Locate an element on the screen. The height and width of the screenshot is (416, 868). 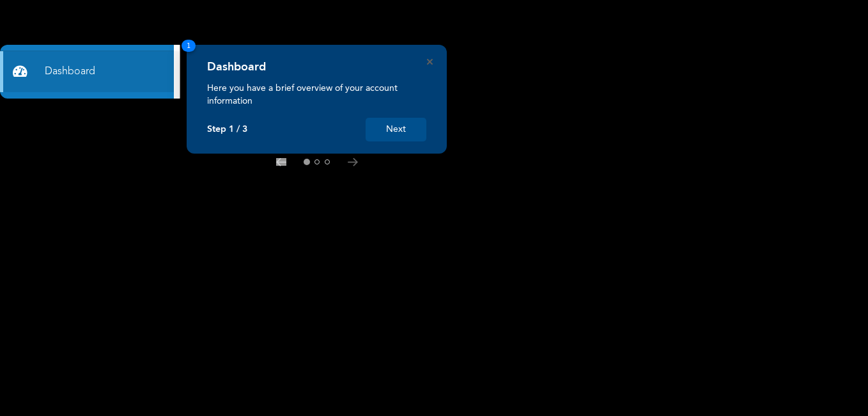
span: 1 is located at coordinates (189, 46).